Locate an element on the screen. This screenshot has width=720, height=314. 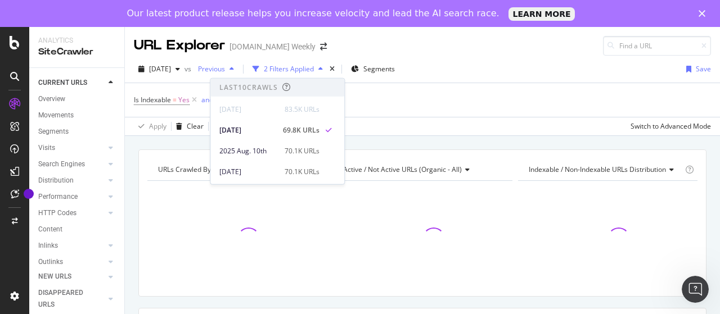
button: Segments is located at coordinates (373, 69).